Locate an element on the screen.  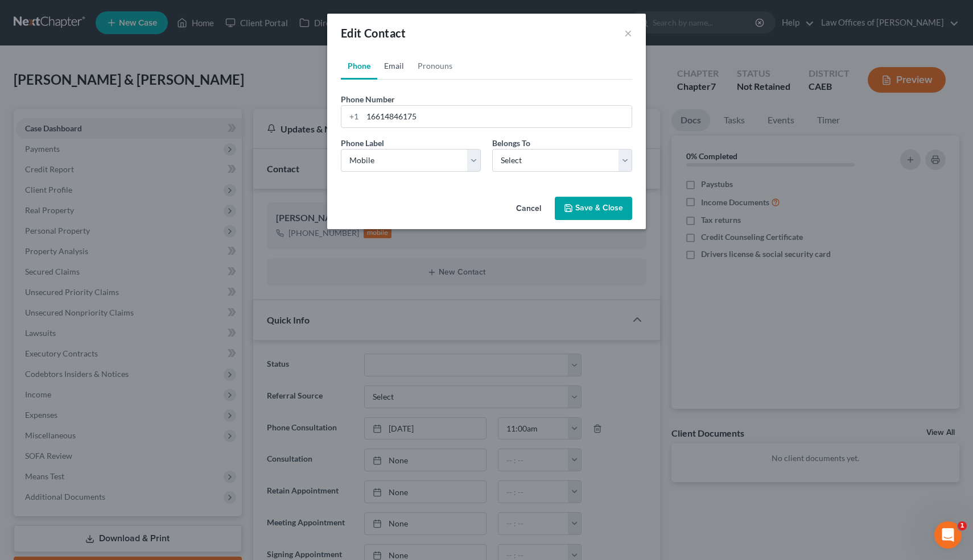
a: Phone is located at coordinates (359, 66).